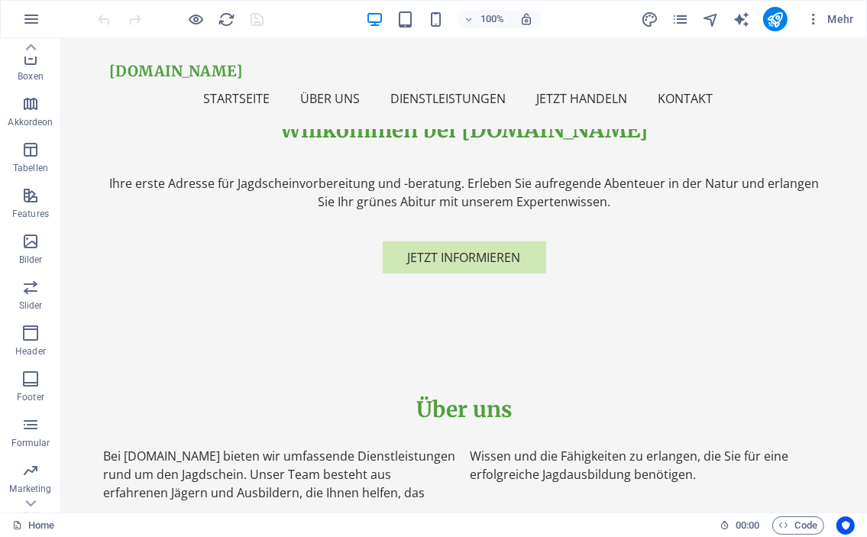 Image resolution: width=867 pixels, height=537 pixels. I want to click on h6: Session-Zeit, so click(740, 526).